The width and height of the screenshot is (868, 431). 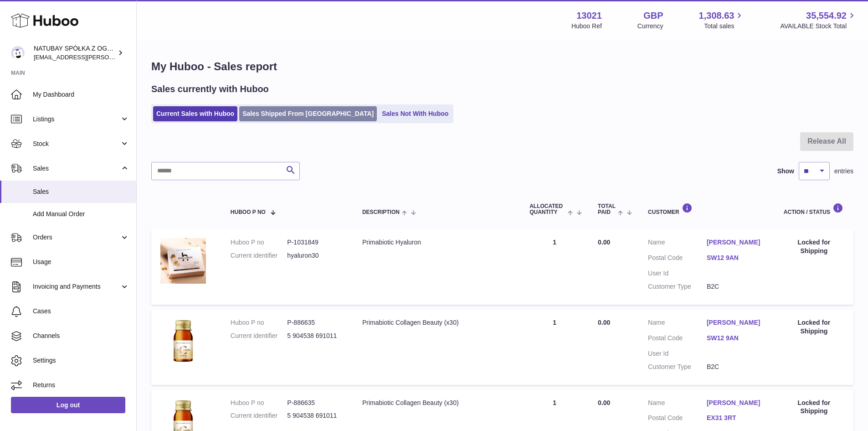 I want to click on span: ALLOCATED Quantity, so click(x=547, y=209).